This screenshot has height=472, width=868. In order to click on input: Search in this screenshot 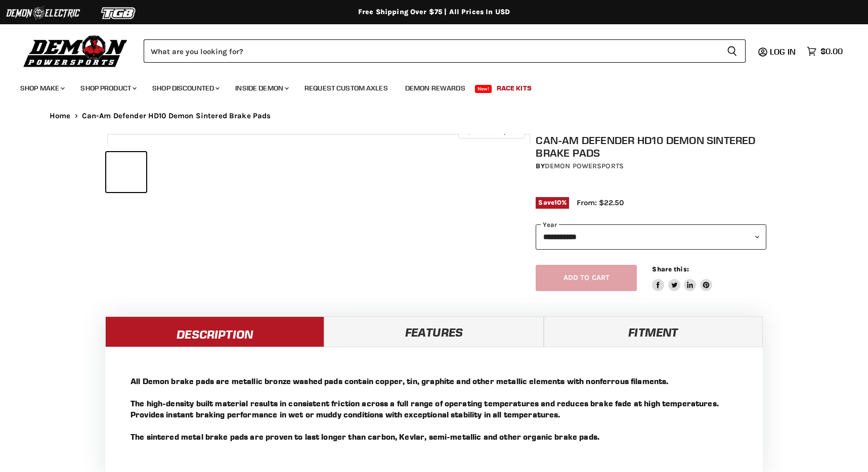, I will do `click(431, 51)`.